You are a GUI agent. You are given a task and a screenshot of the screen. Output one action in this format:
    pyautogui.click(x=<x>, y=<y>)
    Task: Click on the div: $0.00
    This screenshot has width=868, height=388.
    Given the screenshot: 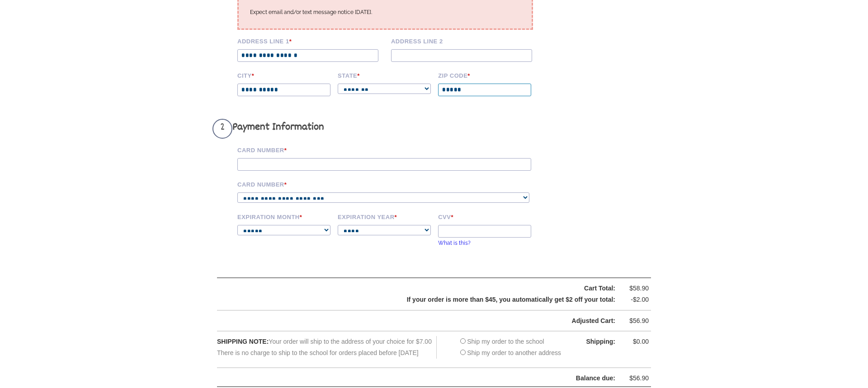 What is the action you would take?
    pyautogui.click(x=635, y=341)
    